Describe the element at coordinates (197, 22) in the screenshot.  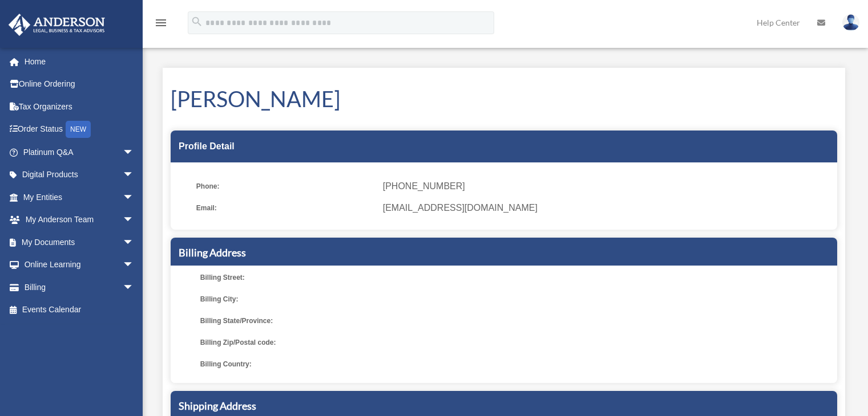
I see `i: search` at that location.